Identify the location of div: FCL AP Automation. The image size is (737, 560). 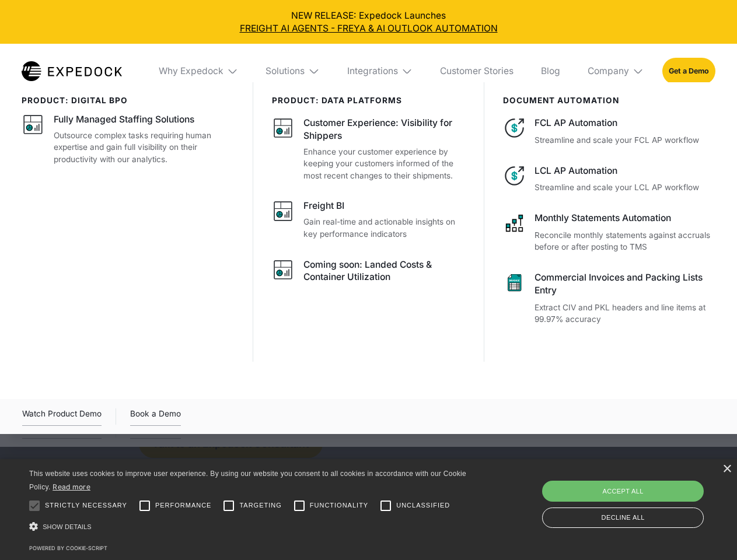
(624, 123).